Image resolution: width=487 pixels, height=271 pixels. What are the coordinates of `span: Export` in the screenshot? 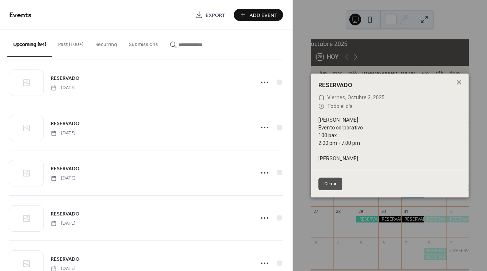 It's located at (215, 15).